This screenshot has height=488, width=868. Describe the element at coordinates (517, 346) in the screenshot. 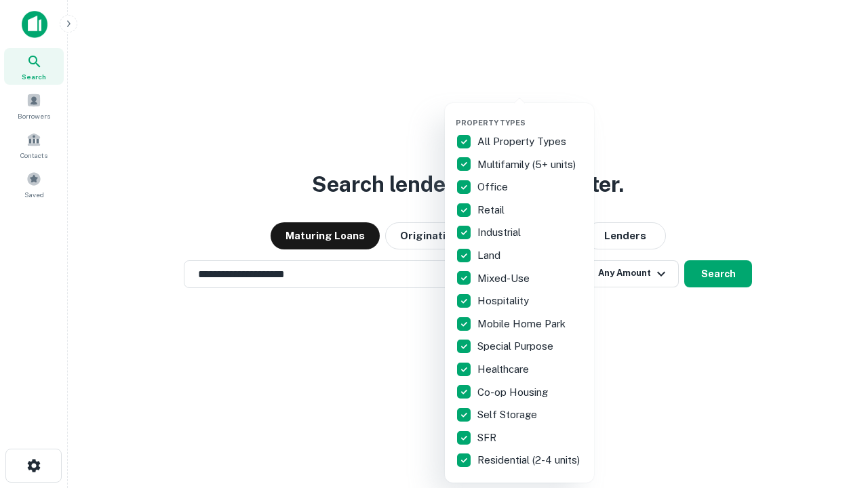

I see `p: Special Purpose` at that location.